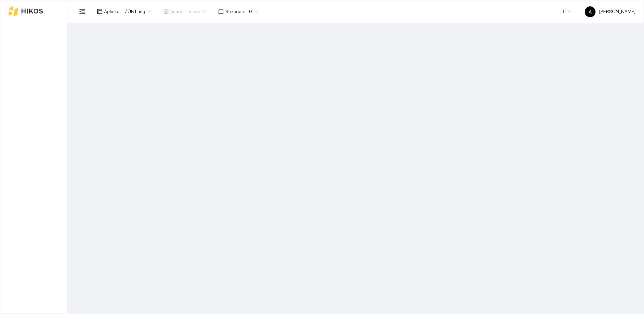  What do you see at coordinates (235, 11) in the screenshot?
I see `span: Sezonas :` at bounding box center [235, 11].